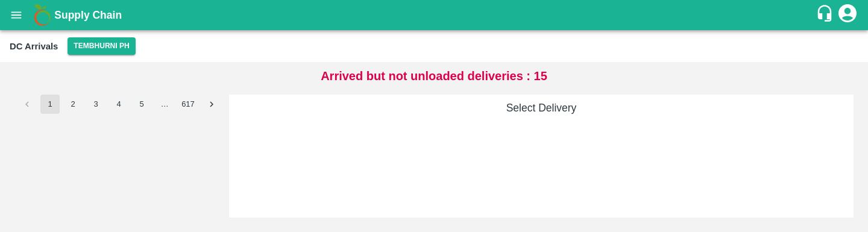  Describe the element at coordinates (541, 108) in the screenshot. I see `h6: Select Delivery` at that location.